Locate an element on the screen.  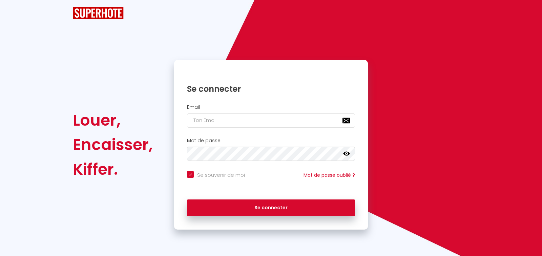
h2: Mot de passe is located at coordinates (271, 141).